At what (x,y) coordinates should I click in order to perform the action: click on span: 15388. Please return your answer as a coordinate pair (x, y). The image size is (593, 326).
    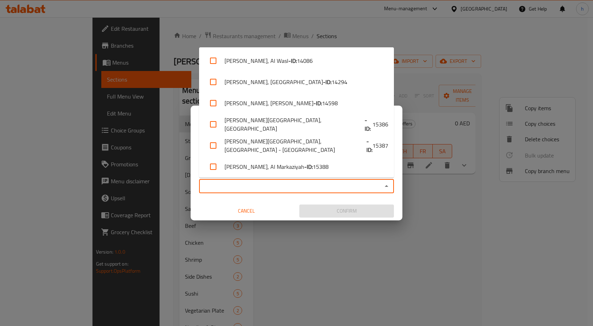
    Looking at the image, I should click on (320, 167).